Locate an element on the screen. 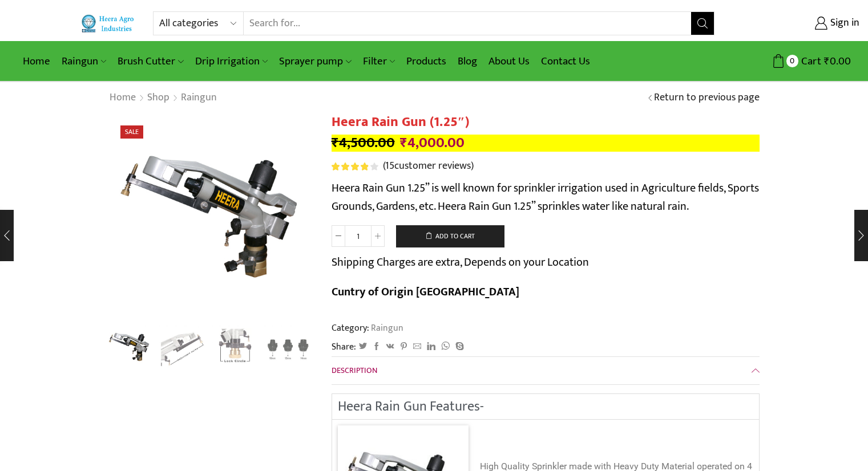  a: Adjestmen is located at coordinates (235, 349).